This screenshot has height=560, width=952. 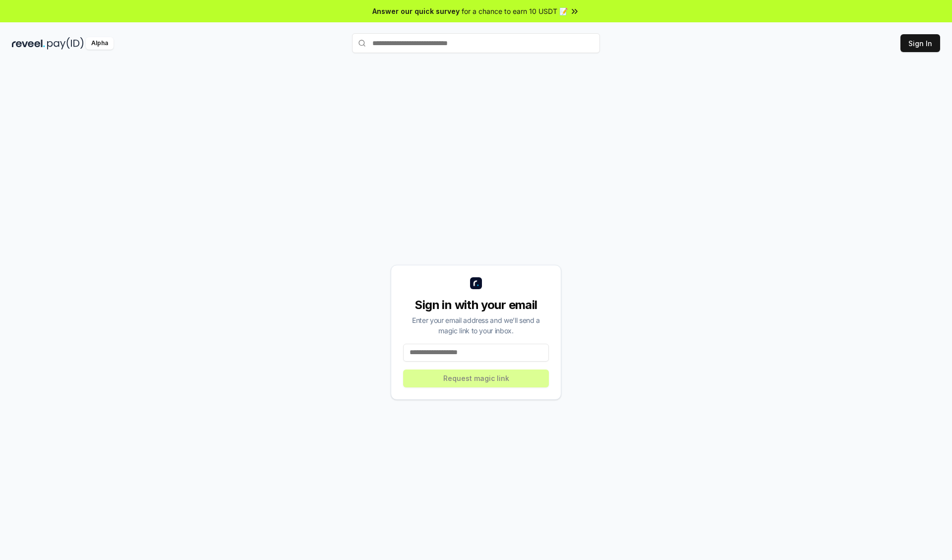 I want to click on span: Answer our quick survey, so click(x=416, y=11).